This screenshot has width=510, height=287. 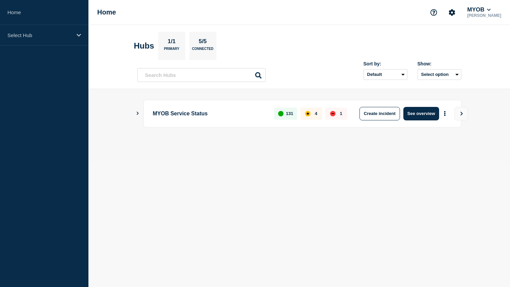 What do you see at coordinates (144, 46) in the screenshot?
I see `h2: Hubs` at bounding box center [144, 46].